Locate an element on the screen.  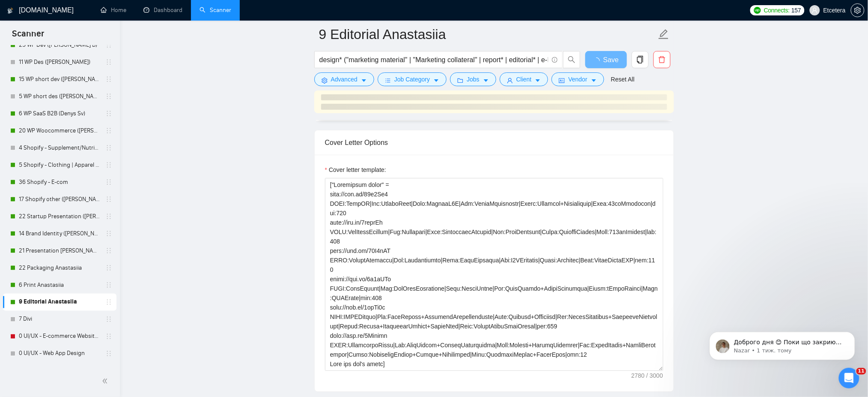
span: Job Category is located at coordinates (412, 79).